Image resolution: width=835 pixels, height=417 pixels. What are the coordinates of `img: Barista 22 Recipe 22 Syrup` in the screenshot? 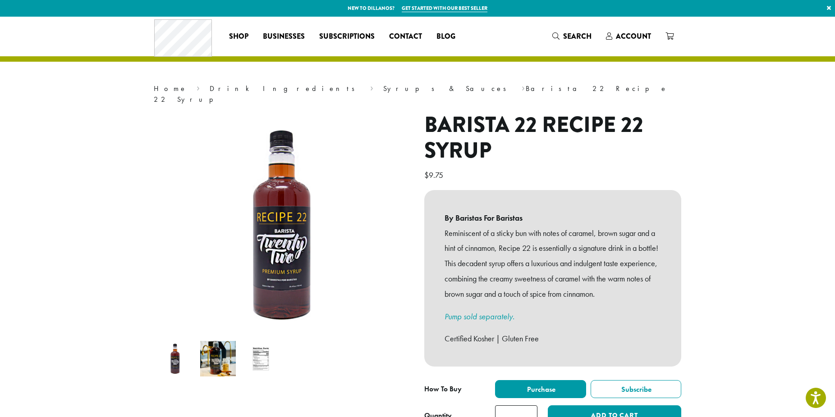 It's located at (175, 359).